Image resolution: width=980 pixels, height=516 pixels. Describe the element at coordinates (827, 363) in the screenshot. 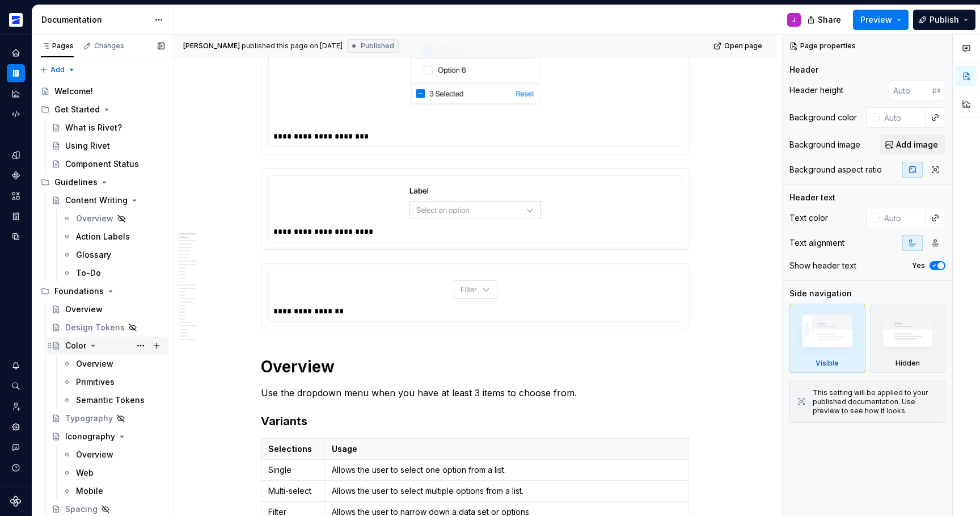

I see `div: Visible` at that location.